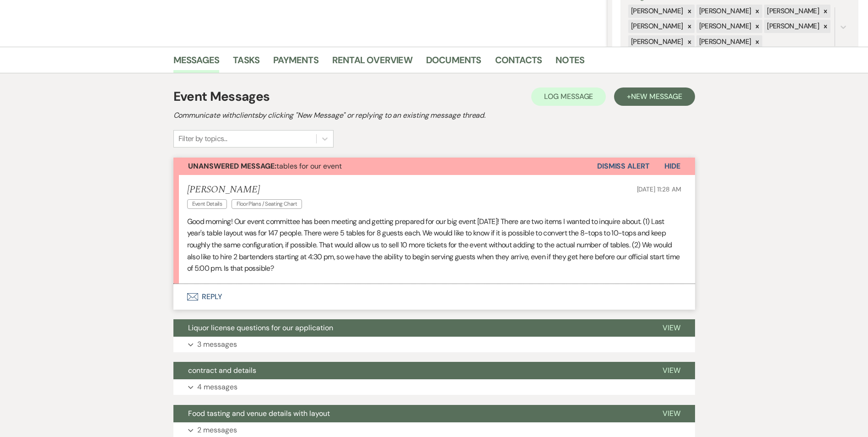 This screenshot has height=437, width=868. I want to click on button: Food tasting and venue details with layout, so click(411, 414).